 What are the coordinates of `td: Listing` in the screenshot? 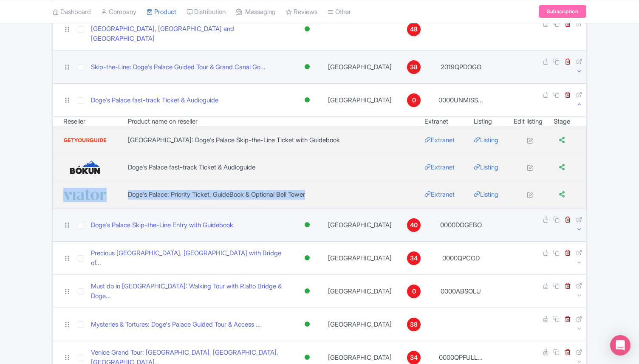 It's located at (491, 122).